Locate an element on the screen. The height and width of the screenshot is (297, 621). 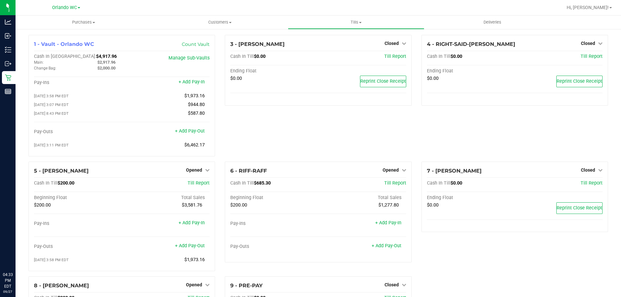
span: Customers is located at coordinates (219, 22).